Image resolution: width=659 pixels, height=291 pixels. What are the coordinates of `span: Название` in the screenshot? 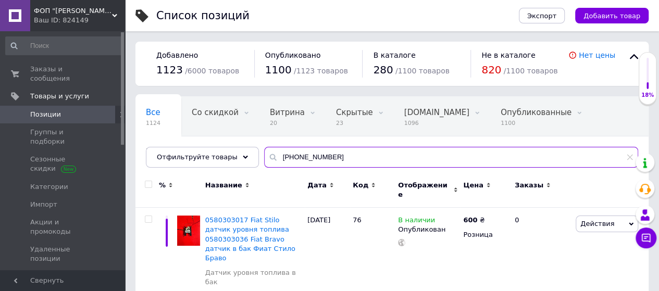 It's located at (224, 186).